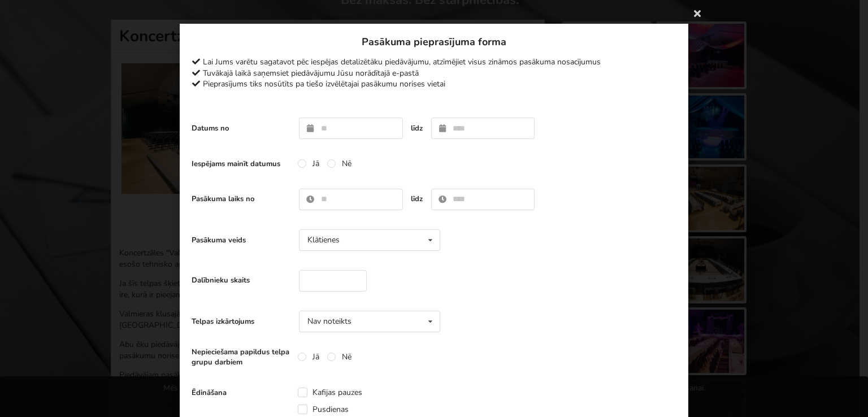 This screenshot has width=868, height=417. I want to click on label: Pasākuma laiks no, so click(241, 199).